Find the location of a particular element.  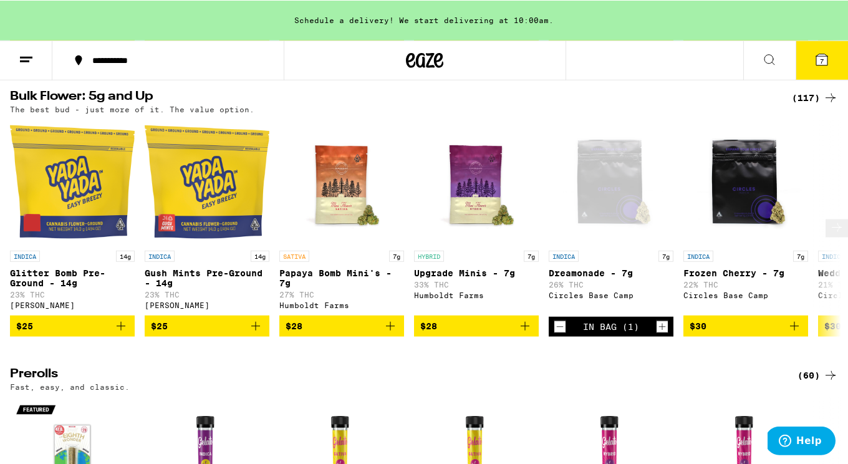

div: (60) is located at coordinates (818, 375).